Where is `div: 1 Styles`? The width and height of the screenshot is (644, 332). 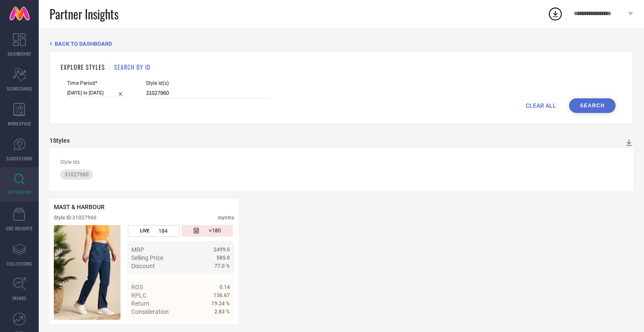
div: 1 Styles is located at coordinates (59, 141).